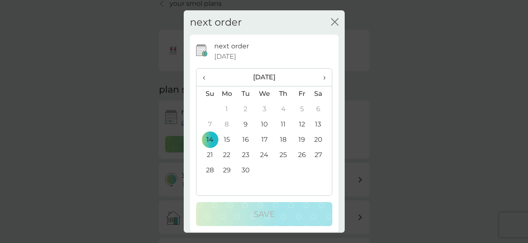  What do you see at coordinates (207, 124) in the screenshot?
I see `td: 7` at bounding box center [207, 124].